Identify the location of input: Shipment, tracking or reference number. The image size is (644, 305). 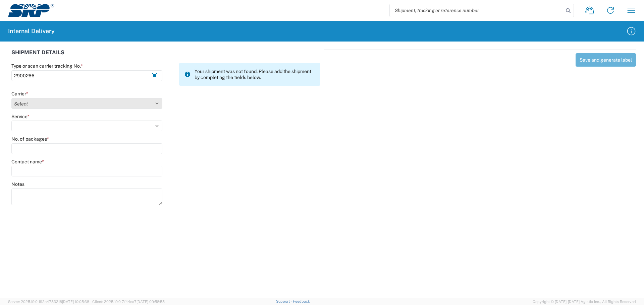
(476, 10).